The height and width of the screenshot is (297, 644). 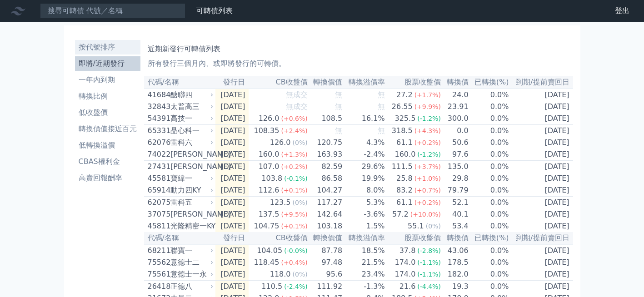 What do you see at coordinates (416, 226) in the screenshot?
I see `div: 55.1` at bounding box center [416, 226].